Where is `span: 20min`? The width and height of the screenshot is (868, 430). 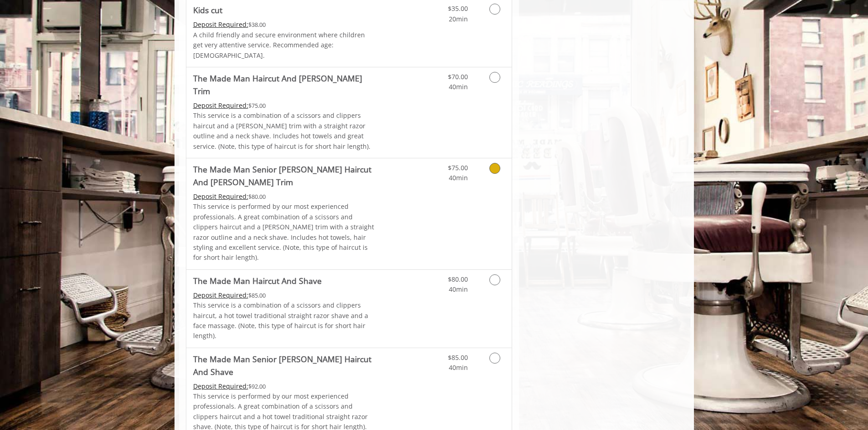
span: 20min is located at coordinates (458, 19).